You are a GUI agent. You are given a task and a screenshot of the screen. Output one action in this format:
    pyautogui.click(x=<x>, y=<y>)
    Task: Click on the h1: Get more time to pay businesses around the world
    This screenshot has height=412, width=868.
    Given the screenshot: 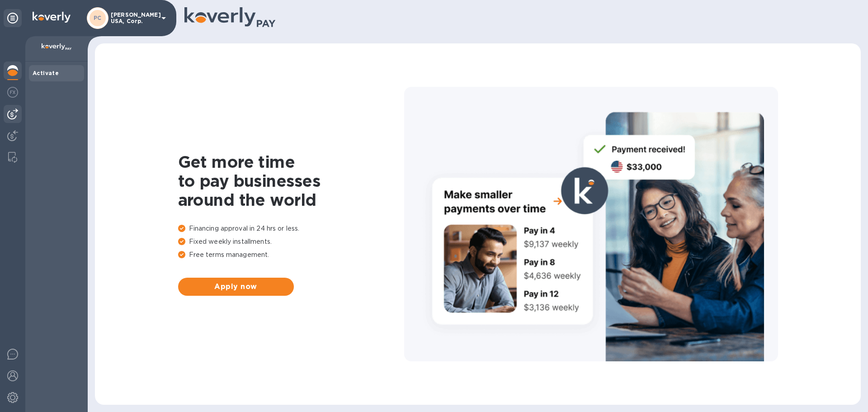 What is the action you would take?
    pyautogui.click(x=291, y=181)
    